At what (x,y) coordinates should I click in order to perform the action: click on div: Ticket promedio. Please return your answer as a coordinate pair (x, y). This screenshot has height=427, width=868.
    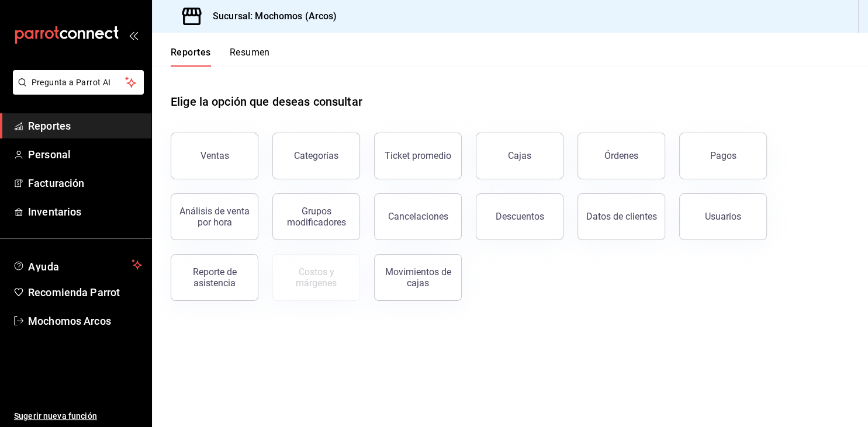
    Looking at the image, I should click on (418, 156).